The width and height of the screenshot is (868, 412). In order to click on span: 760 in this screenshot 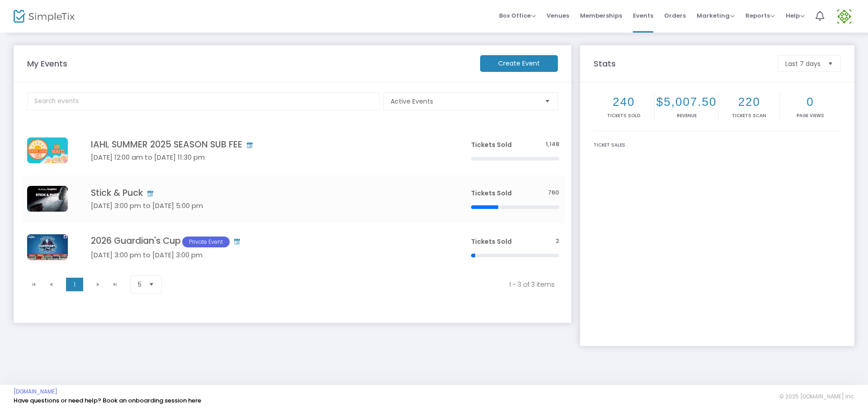, I will do `click(553, 192)`.